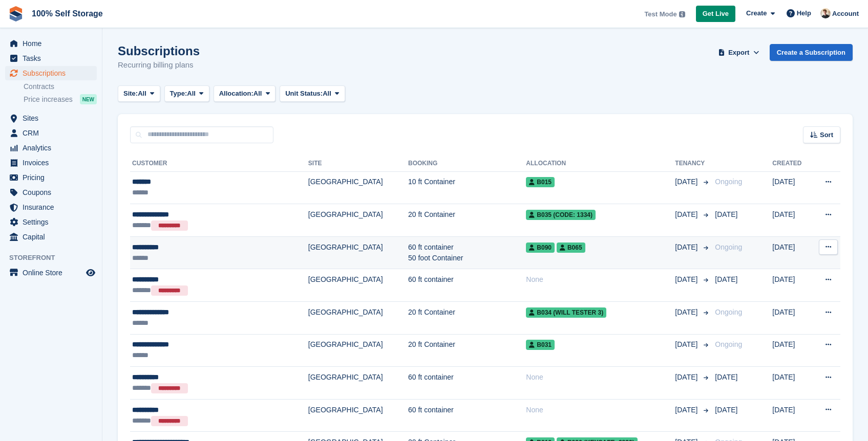 This screenshot has height=441, width=868. I want to click on span: Help, so click(804, 13).